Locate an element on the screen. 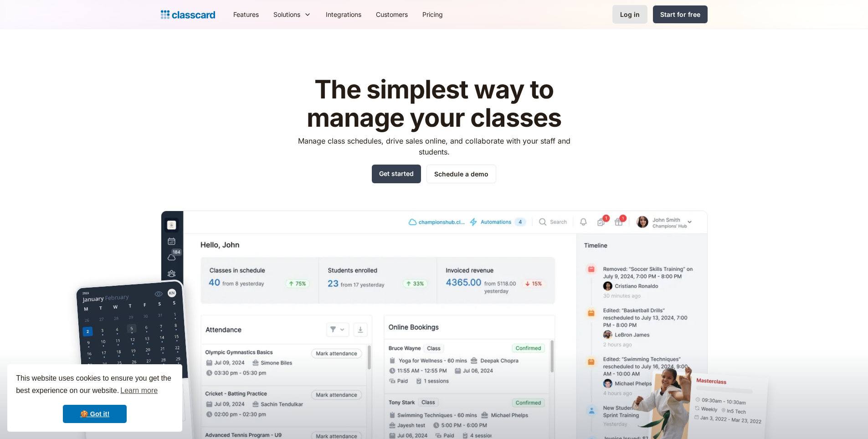  div: cookieconsent is located at coordinates (95, 398).